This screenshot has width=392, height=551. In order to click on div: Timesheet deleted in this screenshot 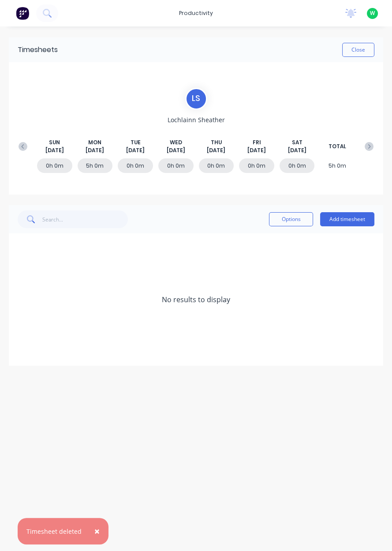, I will do `click(54, 531)`.